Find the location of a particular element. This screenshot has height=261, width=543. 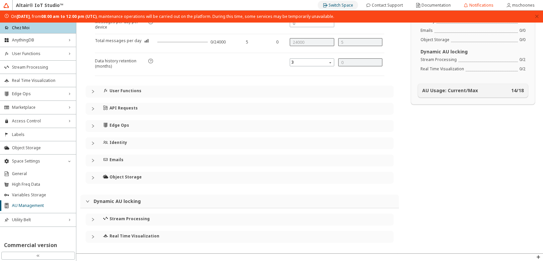

span: Marketplace is located at coordinates (38, 107).